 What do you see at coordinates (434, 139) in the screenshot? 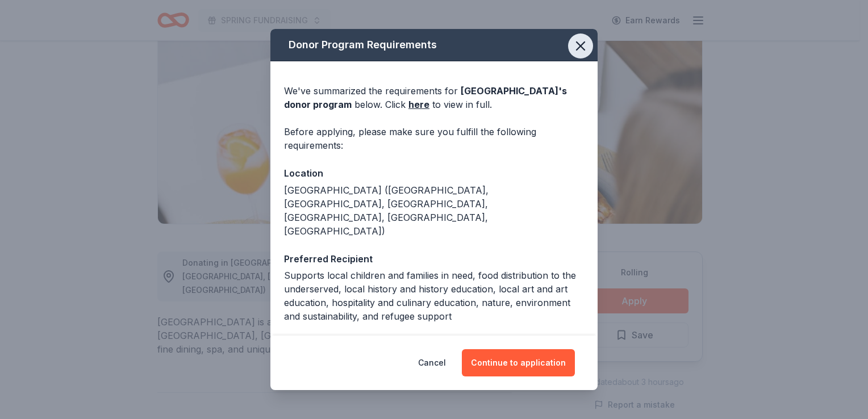
I see `div: Before applying, please make sure you fulfill the following requirements:` at bounding box center [434, 139].